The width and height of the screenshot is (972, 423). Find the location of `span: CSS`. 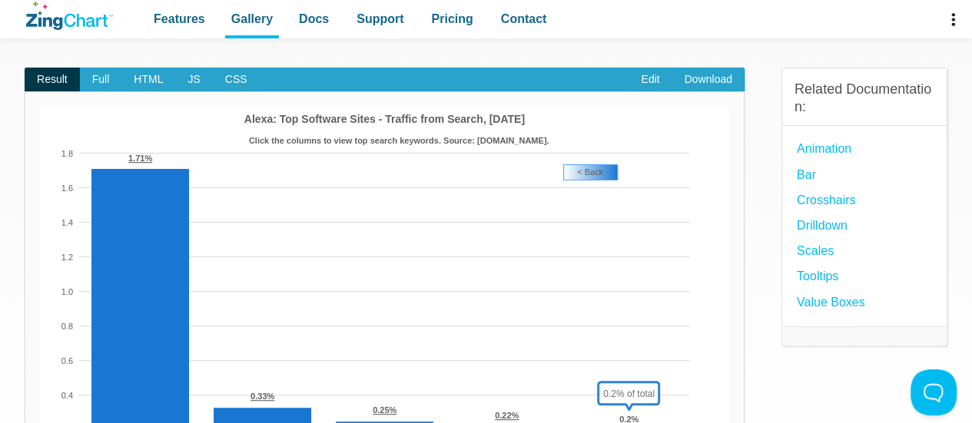

span: CSS is located at coordinates (236, 80).